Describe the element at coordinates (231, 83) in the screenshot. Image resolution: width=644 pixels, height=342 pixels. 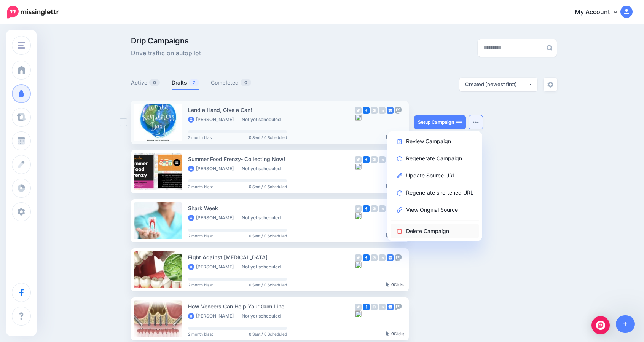
I see `a: Completed0` at that location.